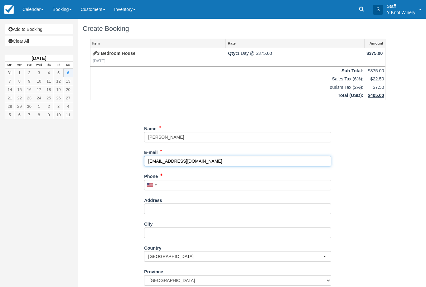  I want to click on th: Fri, so click(58, 65).